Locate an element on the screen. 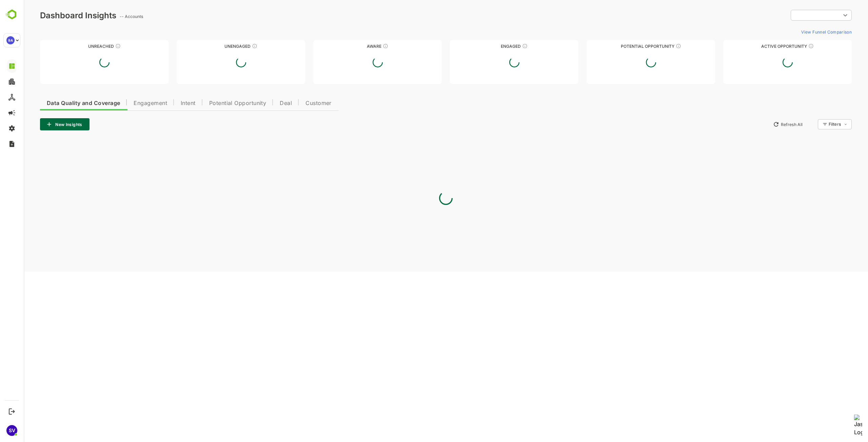 This screenshot has width=868, height=442. button: Refresh All is located at coordinates (764, 125).